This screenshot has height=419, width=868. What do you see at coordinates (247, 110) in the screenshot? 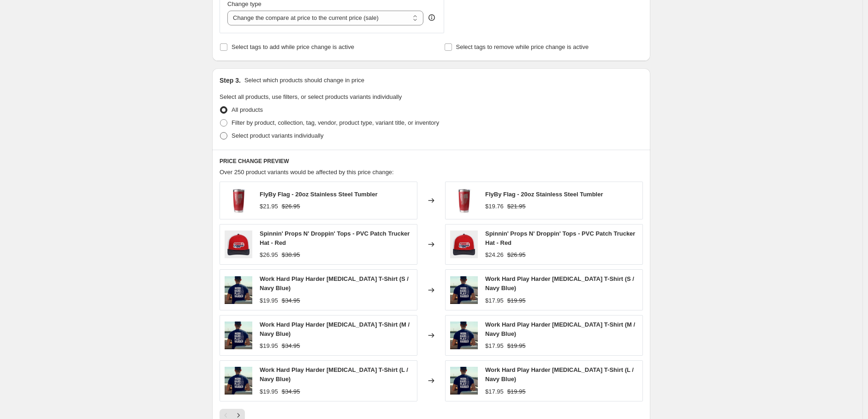
I see `span: All products` at bounding box center [247, 110].